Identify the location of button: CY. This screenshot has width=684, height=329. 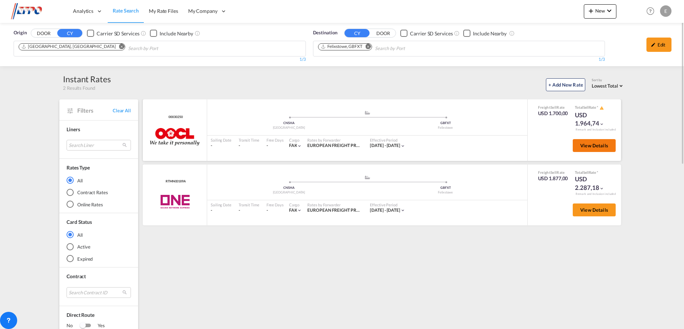
(357, 33).